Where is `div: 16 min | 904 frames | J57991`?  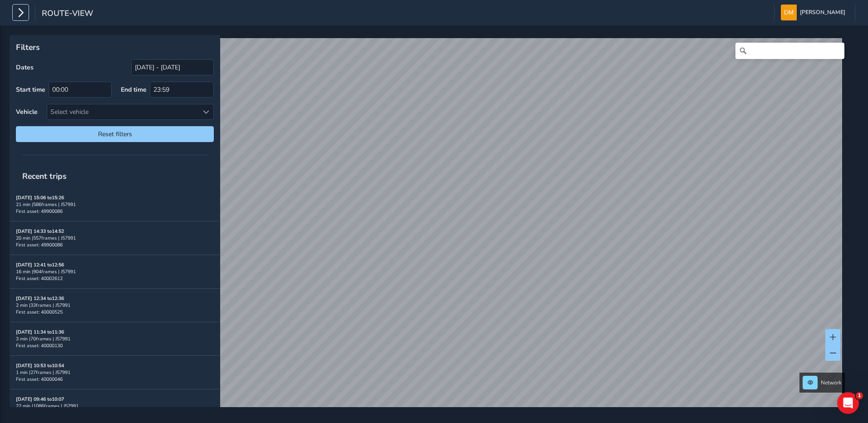 div: 16 min | 904 frames | J57991 is located at coordinates (115, 272).